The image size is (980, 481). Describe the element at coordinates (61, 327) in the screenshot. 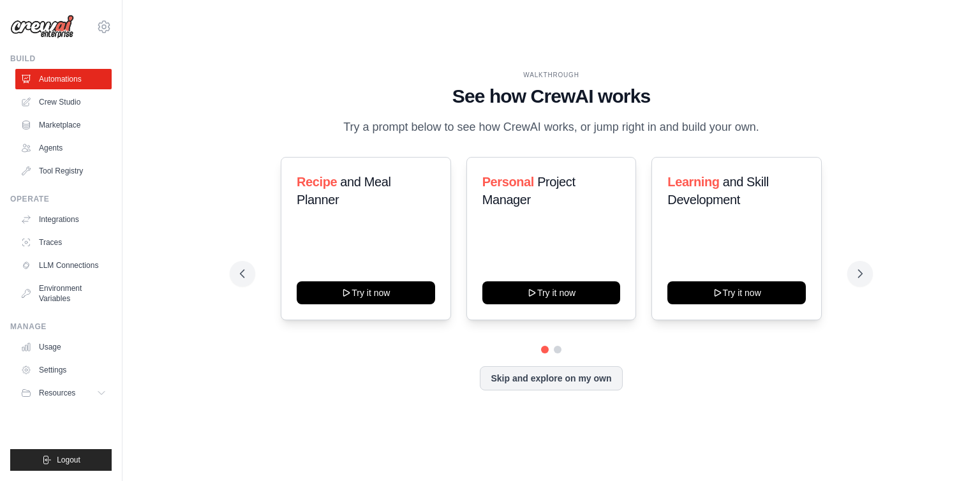

I see `div: Manage` at that location.